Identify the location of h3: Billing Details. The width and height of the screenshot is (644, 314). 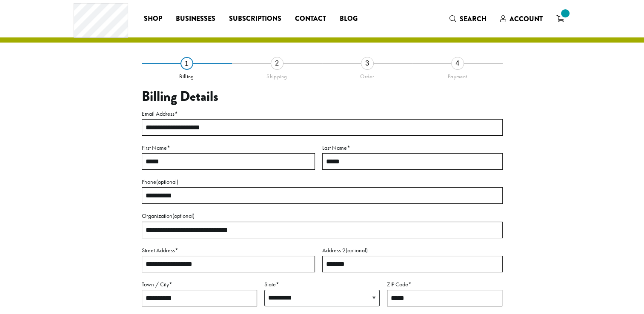
(322, 96).